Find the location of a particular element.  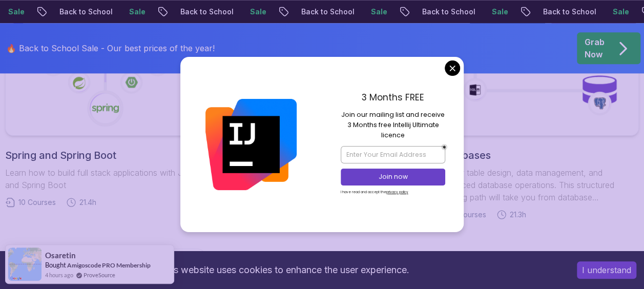

p: Learn how to build full stack applications with Java and Spring Boot is located at coordinates (105, 179).